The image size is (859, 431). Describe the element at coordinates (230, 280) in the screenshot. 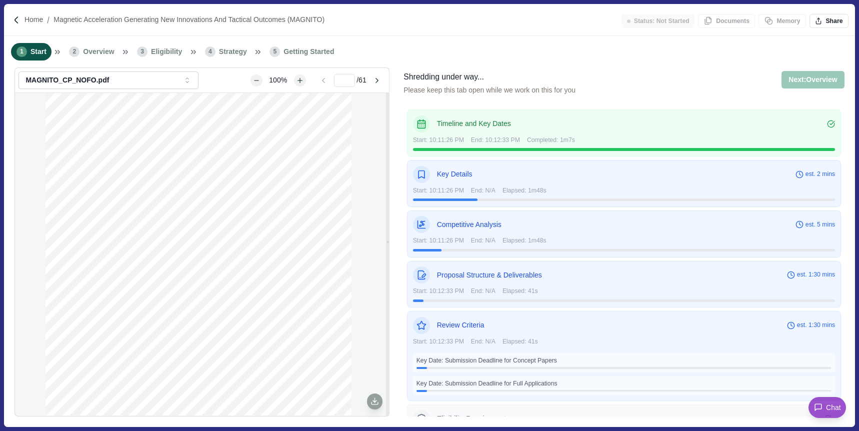

I see `span: Initial Announcement` at that location.